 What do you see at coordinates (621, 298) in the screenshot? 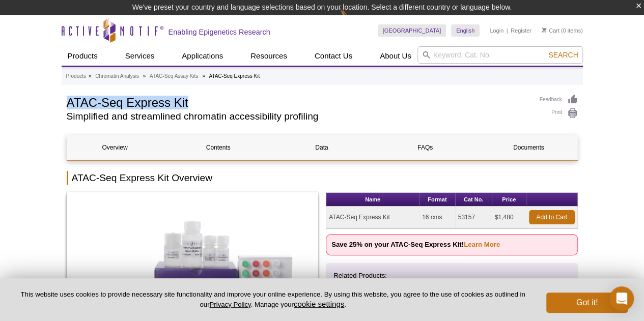
I see `div: Open Intercom Messenger` at bounding box center [621, 298].